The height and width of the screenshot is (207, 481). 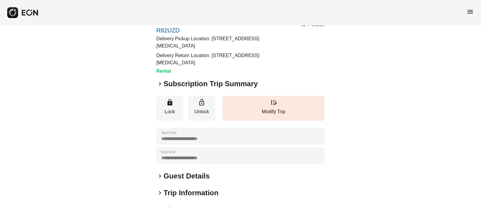 I want to click on span: edit_road, so click(x=274, y=103).